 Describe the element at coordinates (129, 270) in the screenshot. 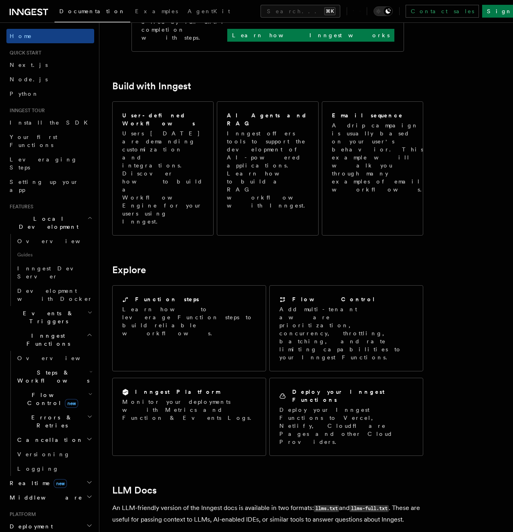

I see `a: Explore` at that location.